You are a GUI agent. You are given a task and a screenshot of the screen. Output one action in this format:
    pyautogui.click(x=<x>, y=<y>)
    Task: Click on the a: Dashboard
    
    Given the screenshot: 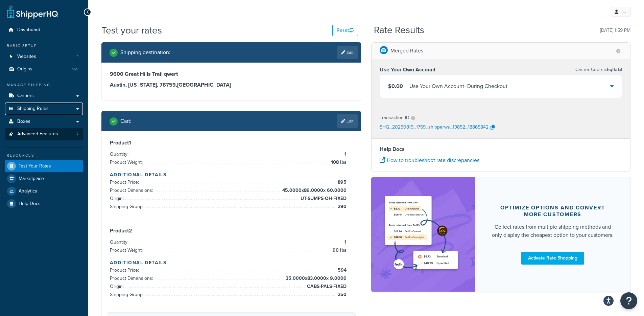 What is the action you would take?
    pyautogui.click(x=44, y=30)
    